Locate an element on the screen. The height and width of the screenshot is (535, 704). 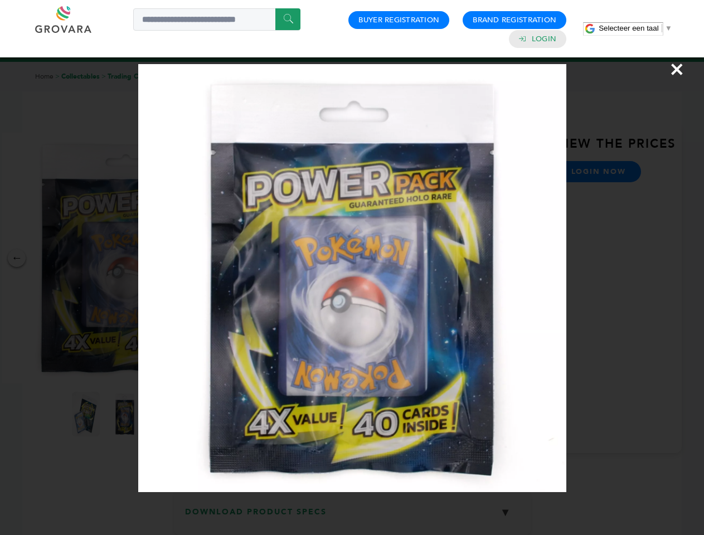
input: Search a product or brand... is located at coordinates (217, 20).